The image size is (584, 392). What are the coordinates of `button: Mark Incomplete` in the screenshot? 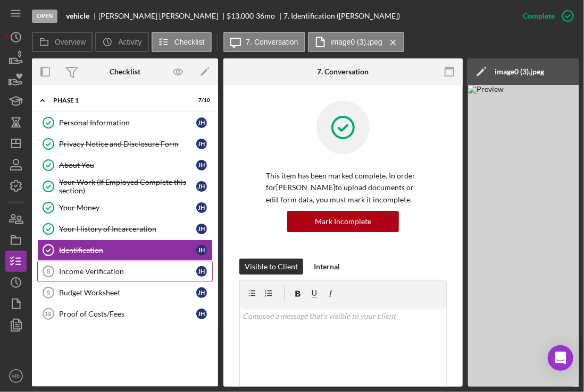 It's located at (343, 222).